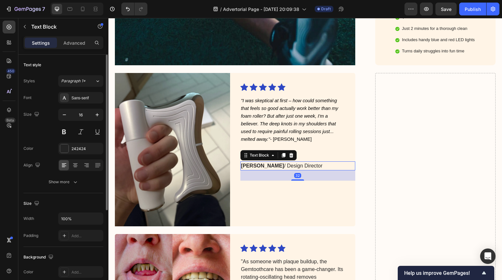 The height and width of the screenshot is (280, 502). Describe the element at coordinates (43, 9) in the screenshot. I see `p: 7` at that location.